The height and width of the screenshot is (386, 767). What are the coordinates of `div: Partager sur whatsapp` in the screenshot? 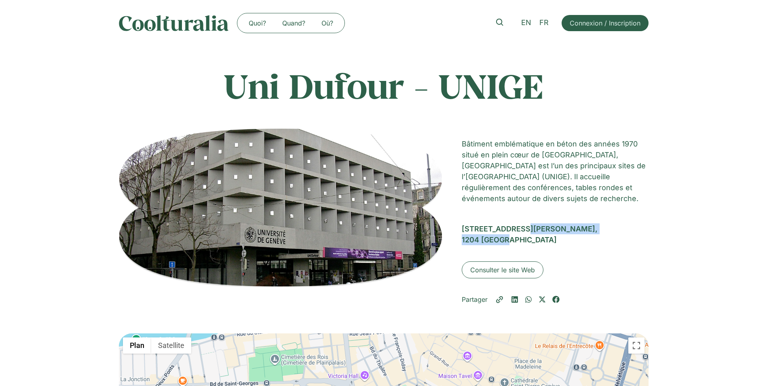 It's located at (528, 299).